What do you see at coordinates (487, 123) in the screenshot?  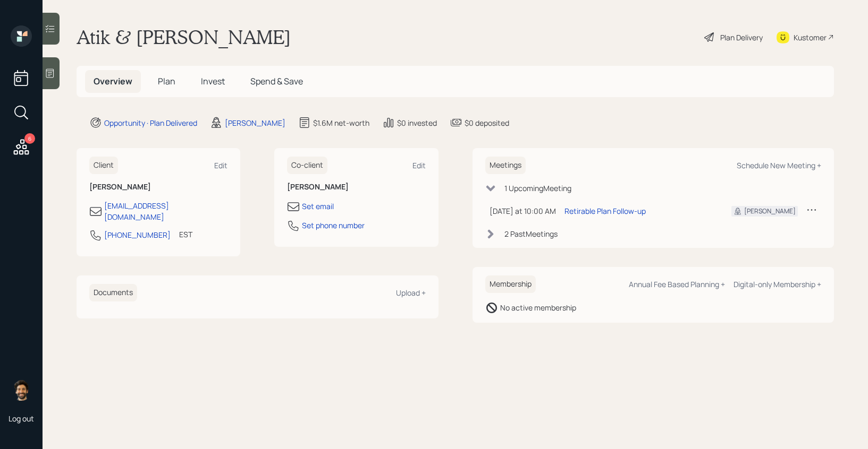 I see `div: $0 deposited` at bounding box center [487, 123].